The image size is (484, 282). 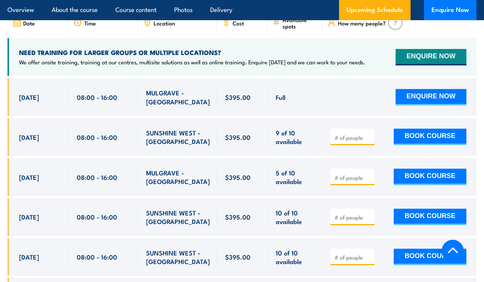 What do you see at coordinates (280, 97) in the screenshot?
I see `span: Full` at bounding box center [280, 97].